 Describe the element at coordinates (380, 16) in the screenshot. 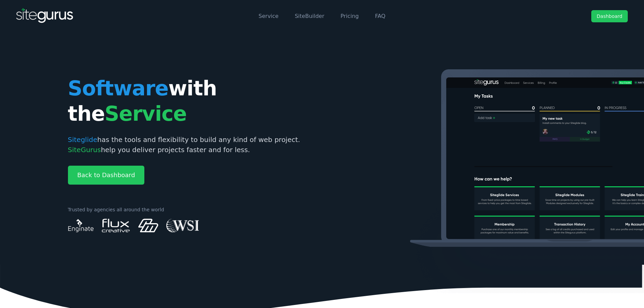

I see `a: FAQ` at that location.